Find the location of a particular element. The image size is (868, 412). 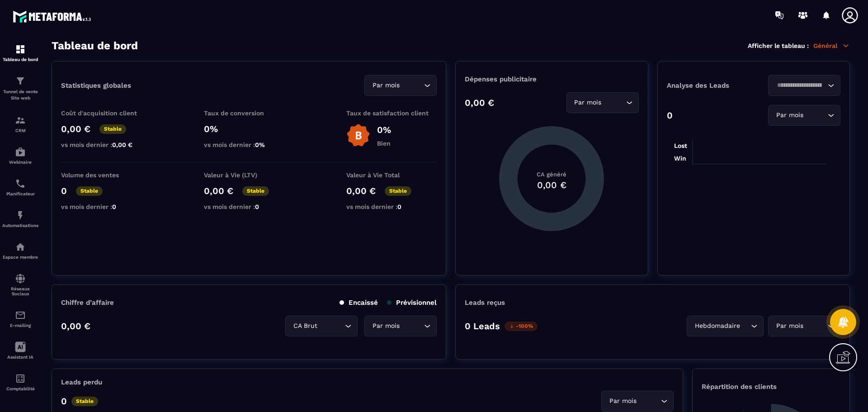

p: -100% is located at coordinates (521, 326).